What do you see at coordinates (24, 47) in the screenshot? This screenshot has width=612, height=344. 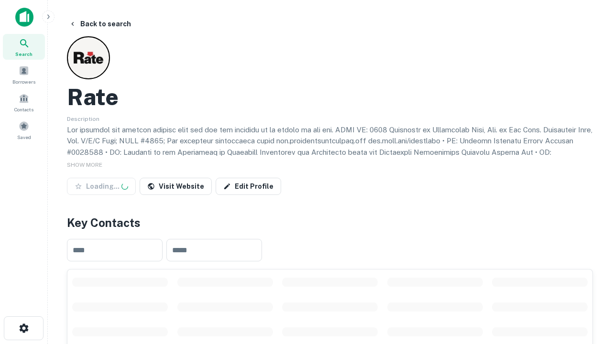 I see `a: Search` at bounding box center [24, 47].